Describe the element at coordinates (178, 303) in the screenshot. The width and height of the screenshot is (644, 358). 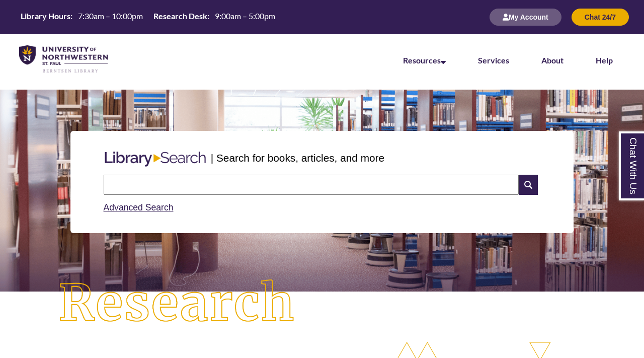
I see `img: Research` at that location.